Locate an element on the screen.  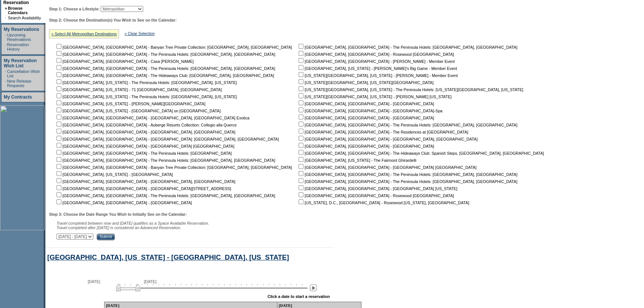
a: My Reservations is located at coordinates (21, 29).